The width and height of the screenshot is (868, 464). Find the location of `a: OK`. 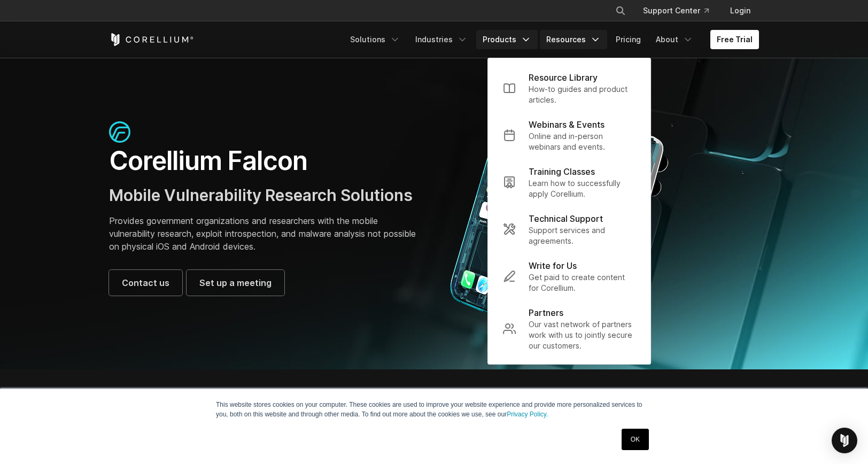

a: OK is located at coordinates (635, 440).